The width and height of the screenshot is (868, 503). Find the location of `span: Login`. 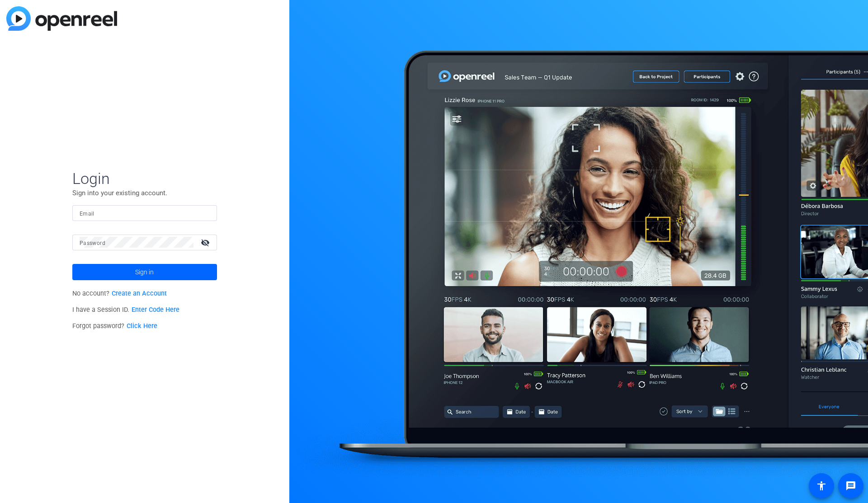

span: Login is located at coordinates (145, 179).